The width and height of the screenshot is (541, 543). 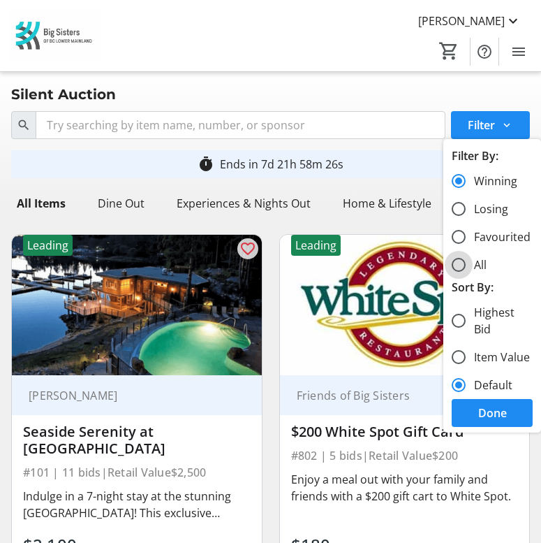 I want to click on div: $200 White Spot Gift Card, so click(x=405, y=431).